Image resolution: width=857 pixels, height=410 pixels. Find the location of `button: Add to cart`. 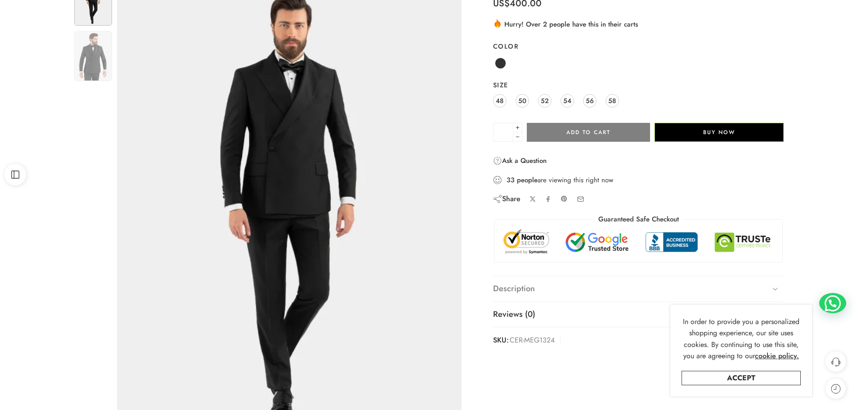

button: Add to cart is located at coordinates (588, 132).